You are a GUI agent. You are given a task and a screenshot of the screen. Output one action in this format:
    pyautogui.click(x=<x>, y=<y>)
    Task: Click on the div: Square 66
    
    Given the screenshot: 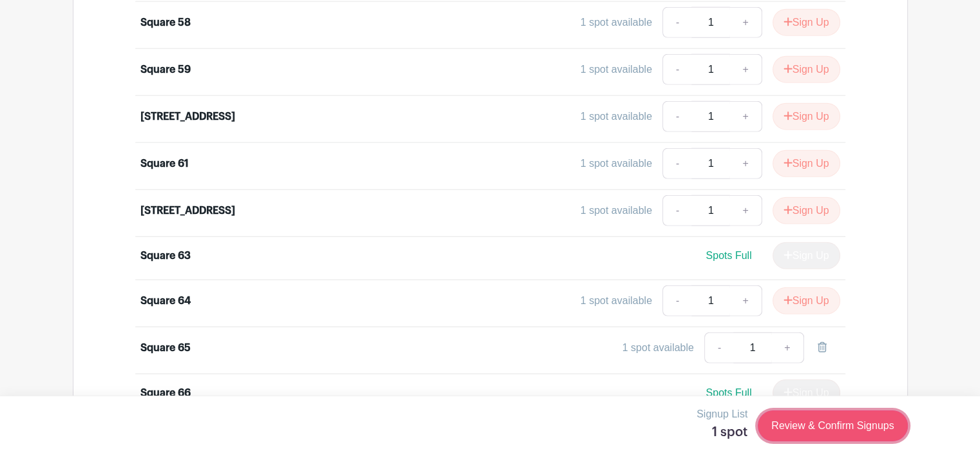 What is the action you would take?
    pyautogui.click(x=166, y=393)
    